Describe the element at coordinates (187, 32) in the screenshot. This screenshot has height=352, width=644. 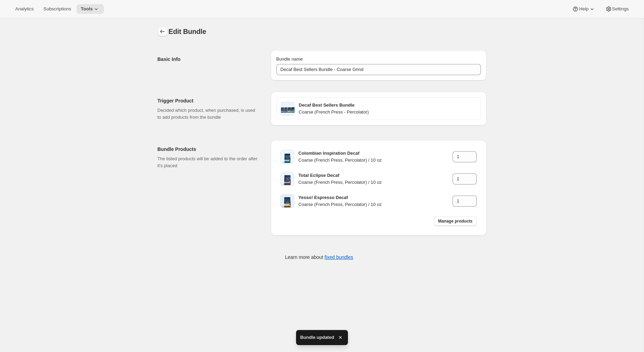
I see `span: Edit Bundle` at that location.